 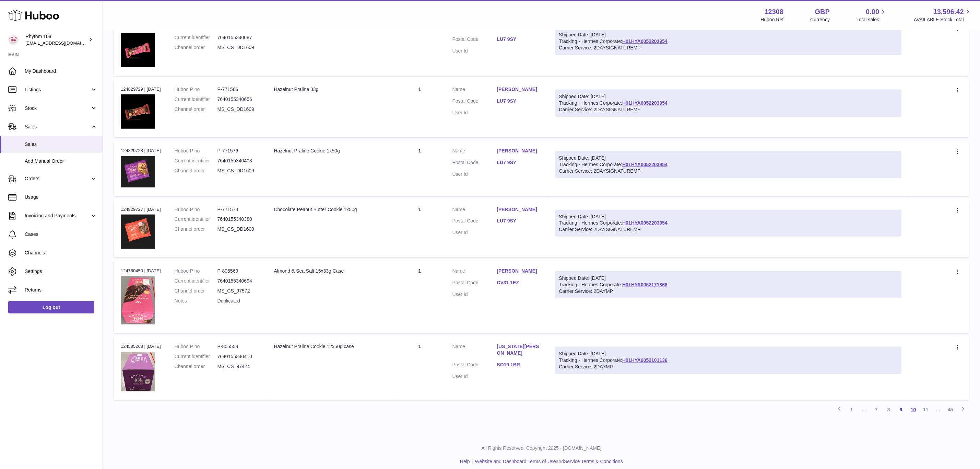 What do you see at coordinates (877, 409) in the screenshot?
I see `a: 7` at bounding box center [877, 409].